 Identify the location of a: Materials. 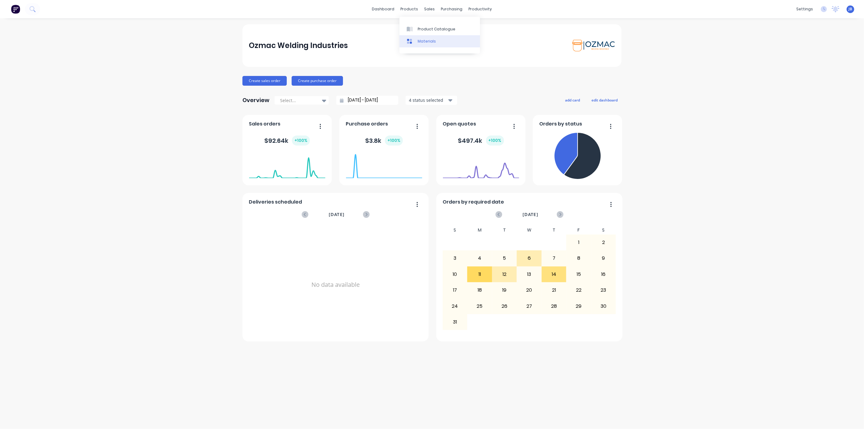
(440, 41).